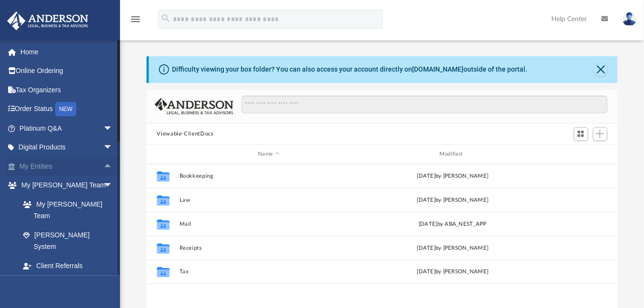 This screenshot has width=644, height=308. I want to click on button: Mail, so click(269, 224).